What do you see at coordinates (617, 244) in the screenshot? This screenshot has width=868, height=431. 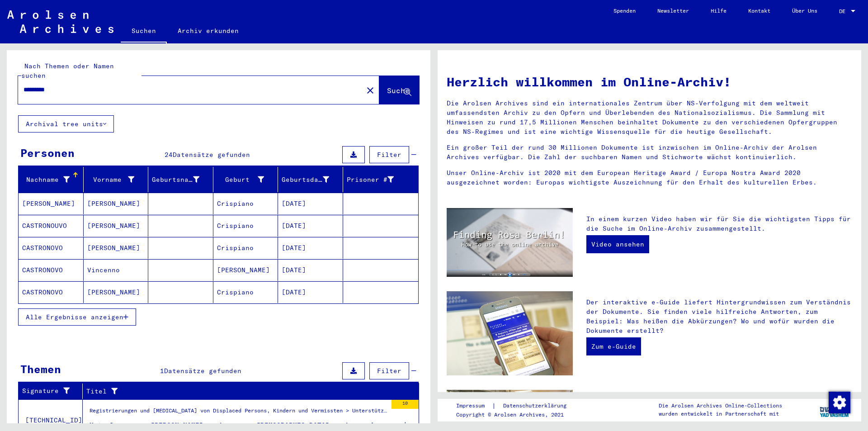 I see `a: Video ansehen` at bounding box center [617, 244].